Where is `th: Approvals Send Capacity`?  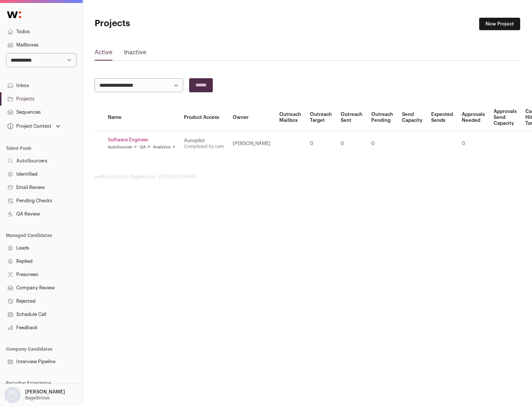 th: Approvals Send Capacity is located at coordinates (505, 117).